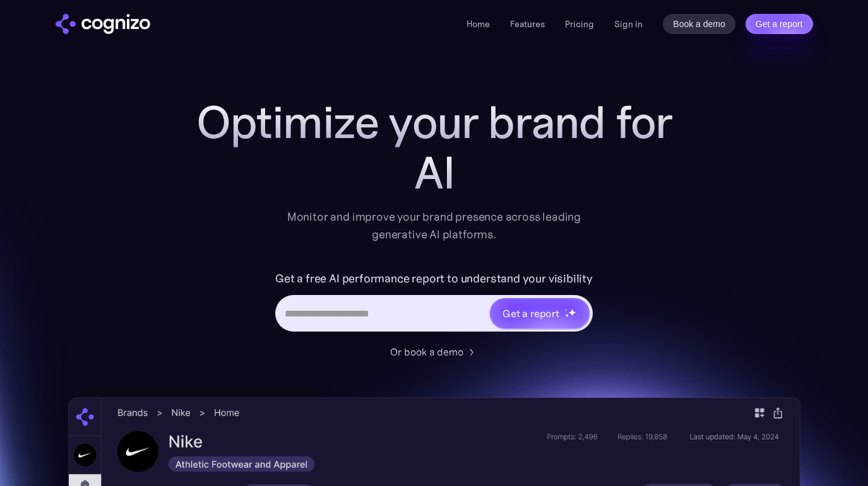 The image size is (868, 486). I want to click on div: Or book a demo, so click(426, 352).